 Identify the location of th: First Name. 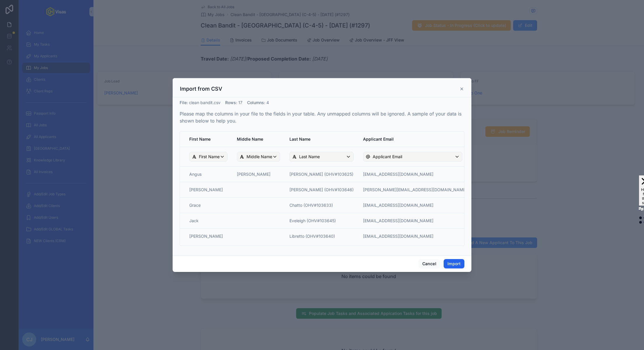
(206, 139).